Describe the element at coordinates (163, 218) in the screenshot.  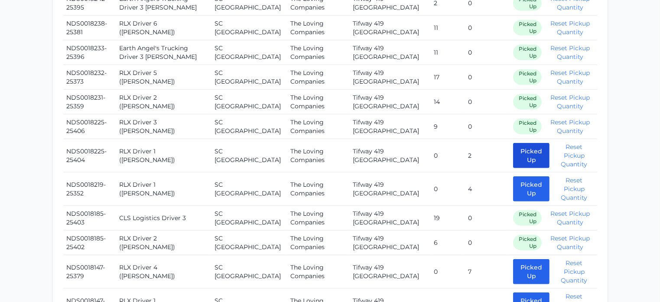
I see `td: CLS Logistics Driver 3` at that location.